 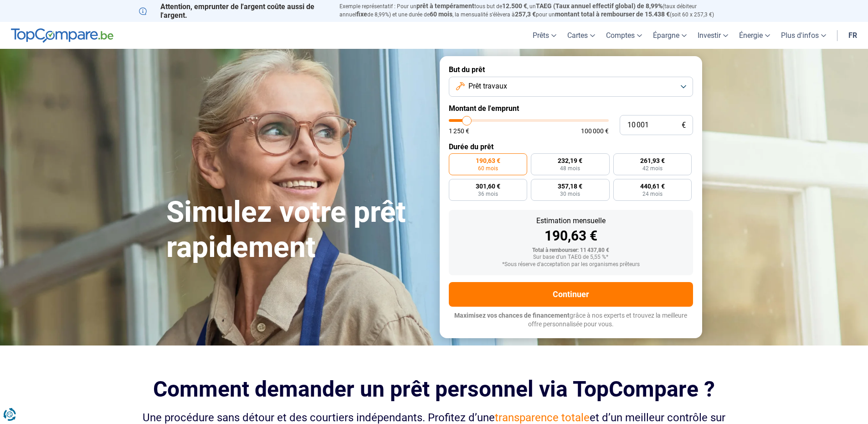 I want to click on p: Attention, emprunter de l'argent coûte aussi de l'argent., so click(x=234, y=11).